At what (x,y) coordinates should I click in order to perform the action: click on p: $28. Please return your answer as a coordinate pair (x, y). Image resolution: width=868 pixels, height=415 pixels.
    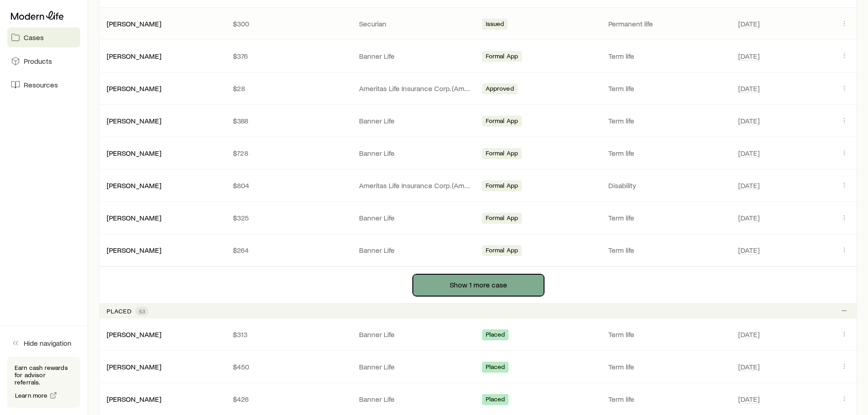
    Looking at the image, I should click on (289, 88).